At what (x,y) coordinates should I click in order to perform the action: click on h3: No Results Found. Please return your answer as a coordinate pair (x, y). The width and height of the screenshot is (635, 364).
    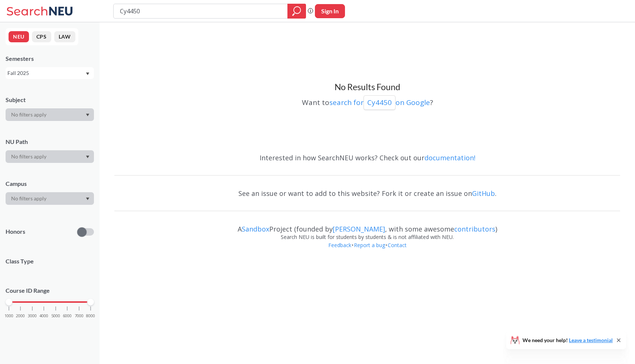
    Looking at the image, I should click on (367, 87).